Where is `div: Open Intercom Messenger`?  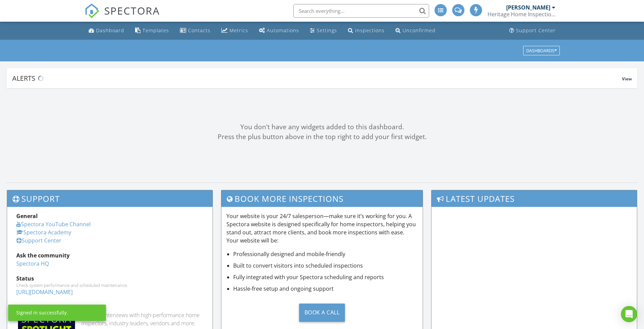
div: Open Intercom Messenger is located at coordinates (629, 314).